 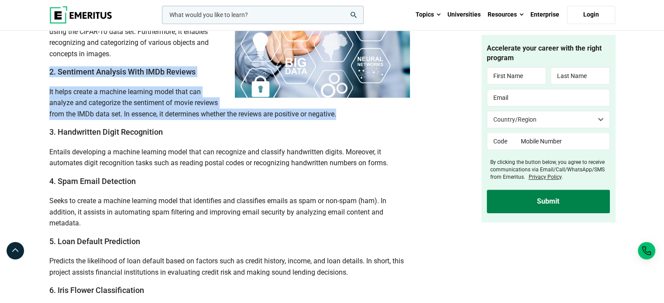 What do you see at coordinates (548, 120) in the screenshot?
I see `select: Country` at bounding box center [548, 120].